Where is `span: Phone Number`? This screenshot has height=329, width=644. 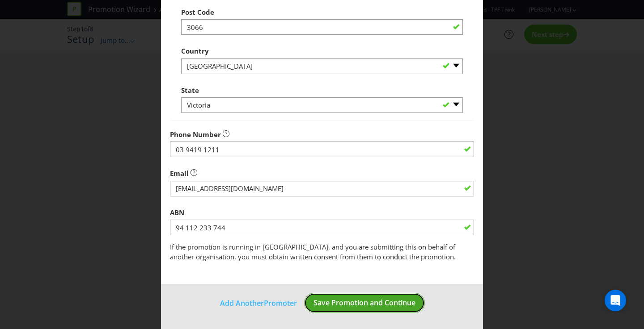 span: Phone Number is located at coordinates (195, 134).